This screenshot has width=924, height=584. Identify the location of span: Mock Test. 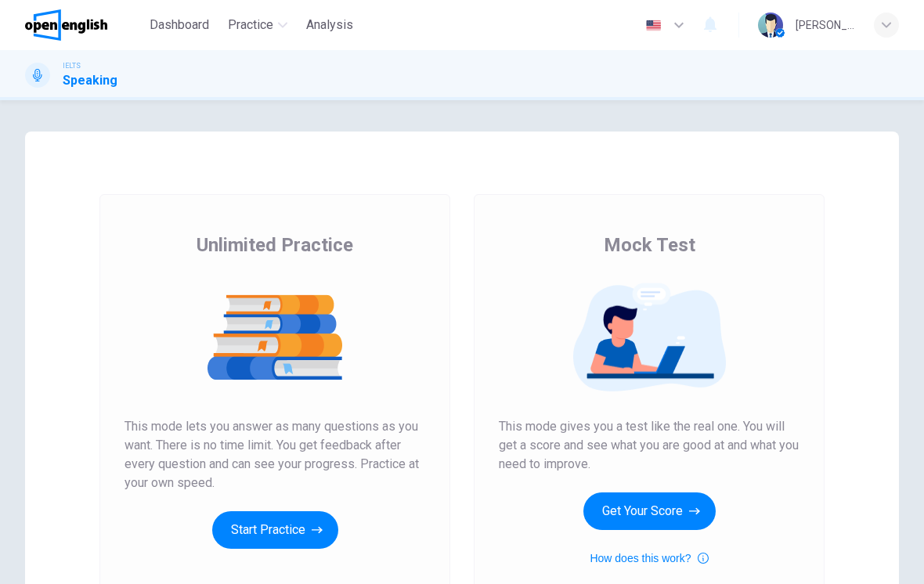
(648, 245).